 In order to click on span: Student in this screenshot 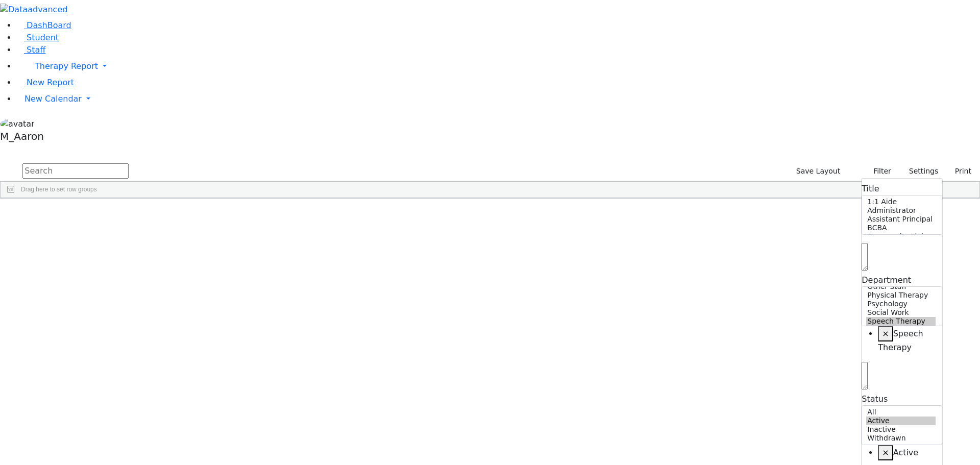, I will do `click(43, 37)`.